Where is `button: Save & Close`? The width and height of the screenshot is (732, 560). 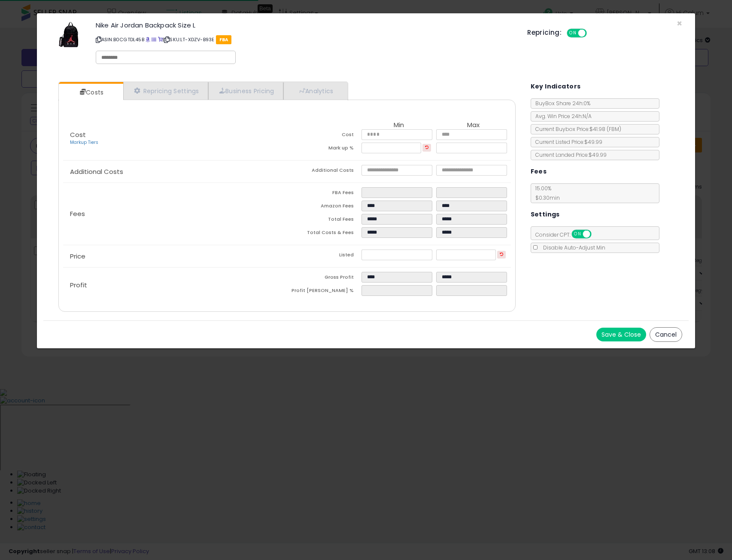
button: Save & Close is located at coordinates (621, 335).